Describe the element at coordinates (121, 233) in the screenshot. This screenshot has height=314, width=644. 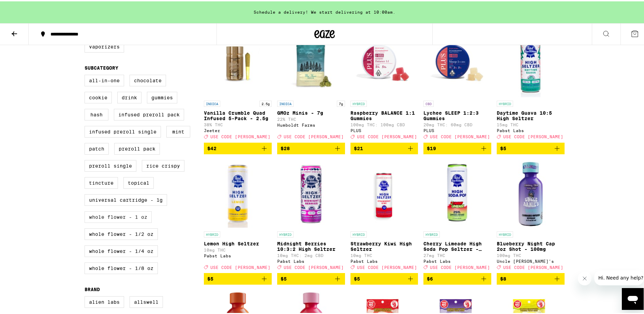
I see `label: Whole Flower - 1/2 oz` at that location.